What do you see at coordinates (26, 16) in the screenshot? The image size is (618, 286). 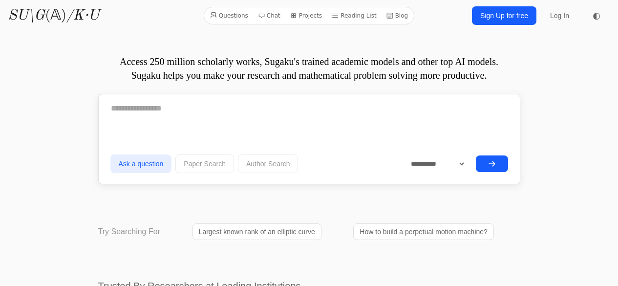 I see `i: SU\G` at bounding box center [26, 16].